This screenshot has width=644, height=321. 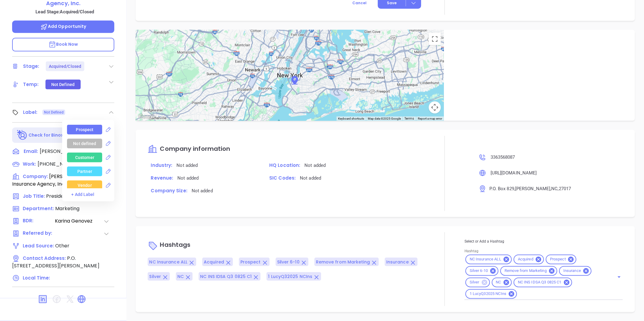 What do you see at coordinates (30, 112) in the screenshot?
I see `div: Label:` at bounding box center [30, 112].